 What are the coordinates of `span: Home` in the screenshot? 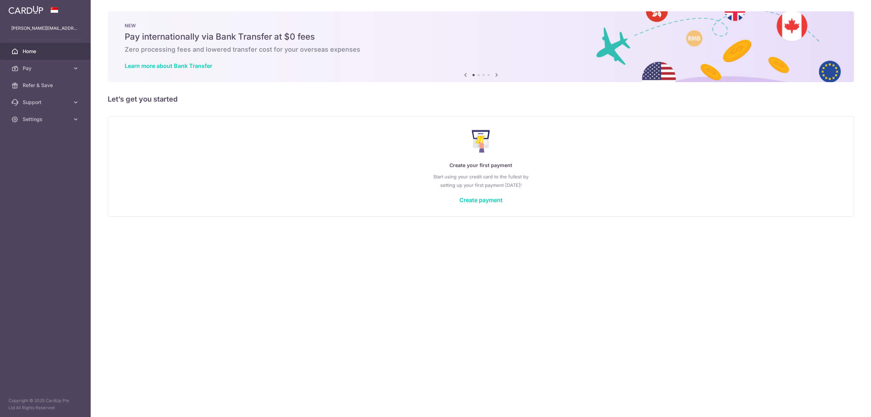 It's located at (46, 51).